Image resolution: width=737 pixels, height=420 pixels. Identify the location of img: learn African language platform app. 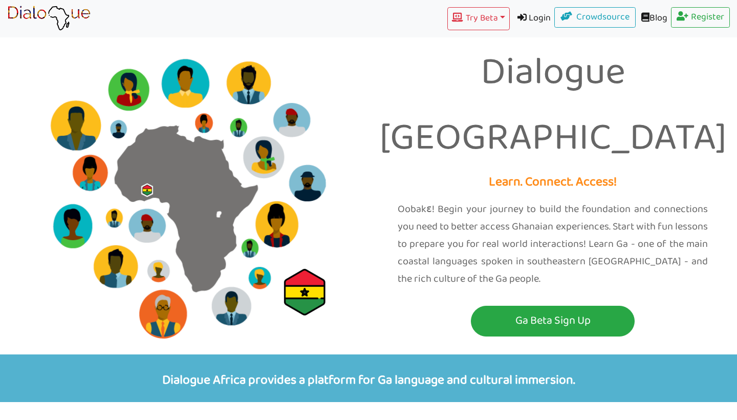
(49, 18).